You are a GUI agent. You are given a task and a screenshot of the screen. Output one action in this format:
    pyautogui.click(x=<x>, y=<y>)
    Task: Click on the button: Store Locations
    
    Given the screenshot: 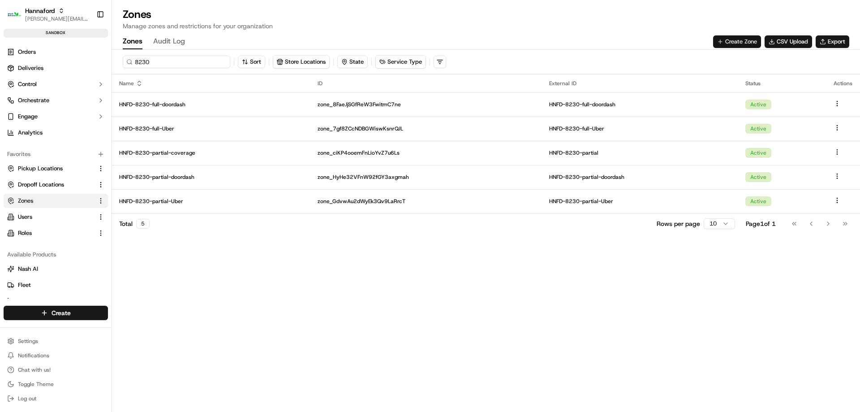 What is the action you would take?
    pyautogui.click(x=301, y=62)
    